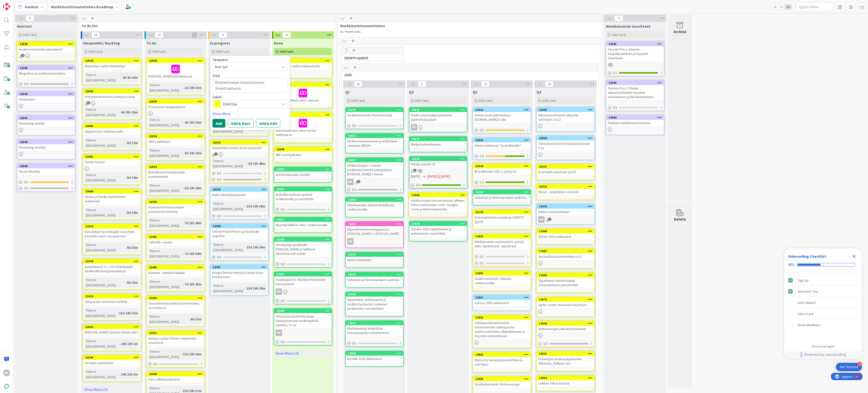  I want to click on div: 23410Tampereen toimiston esittely, so click(112, 300).